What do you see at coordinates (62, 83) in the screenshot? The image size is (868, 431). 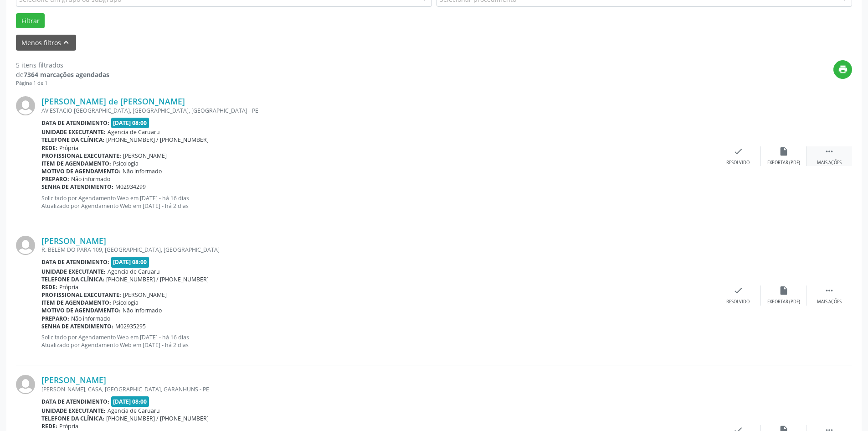 I see `div: Página 1 de 1` at bounding box center [62, 83].